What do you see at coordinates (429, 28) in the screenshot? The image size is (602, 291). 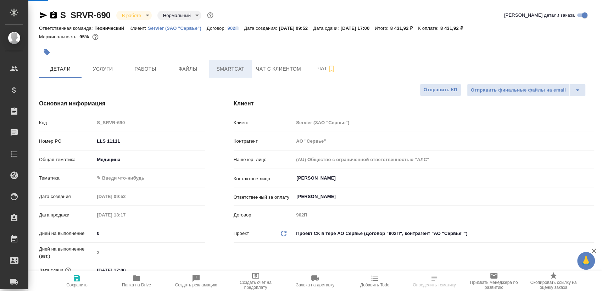 I see `p: К оплате:` at bounding box center [429, 28].